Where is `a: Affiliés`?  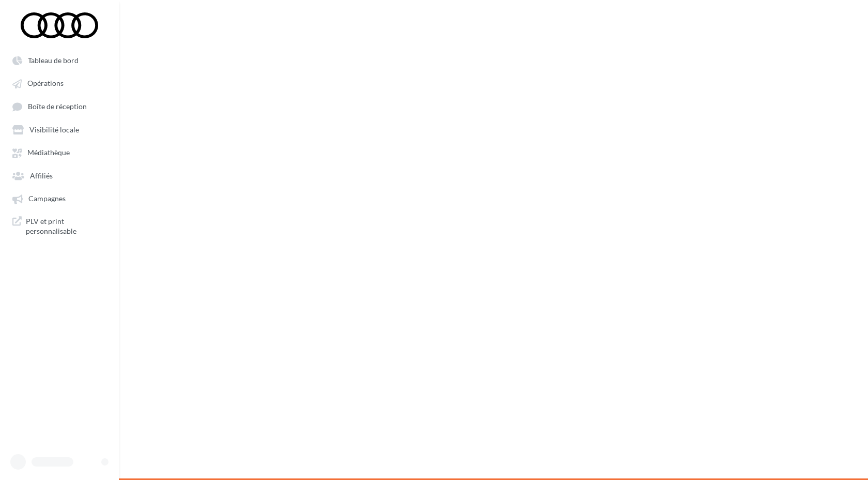 a: Affiliés is located at coordinates (60, 176).